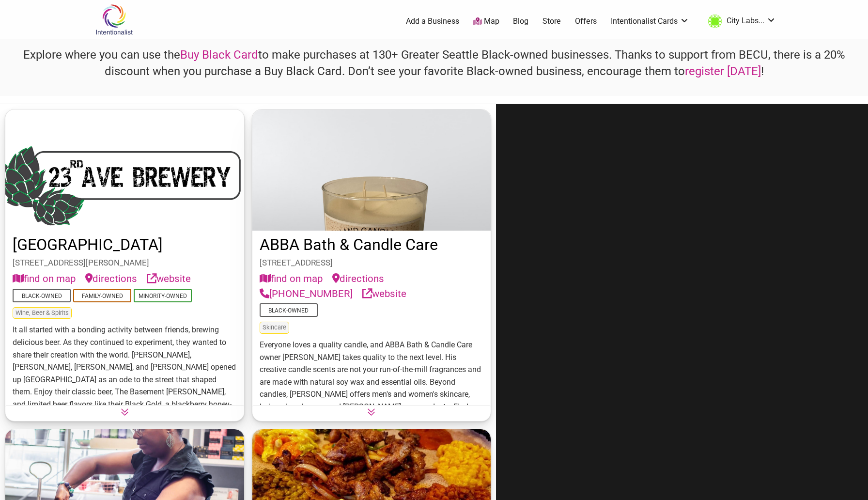 The height and width of the screenshot is (500, 868). Describe the element at coordinates (521, 21) in the screenshot. I see `a: Blog` at that location.